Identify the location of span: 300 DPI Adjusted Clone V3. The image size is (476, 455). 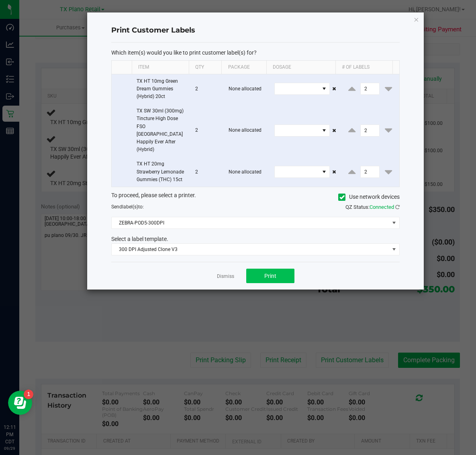
(250, 249).